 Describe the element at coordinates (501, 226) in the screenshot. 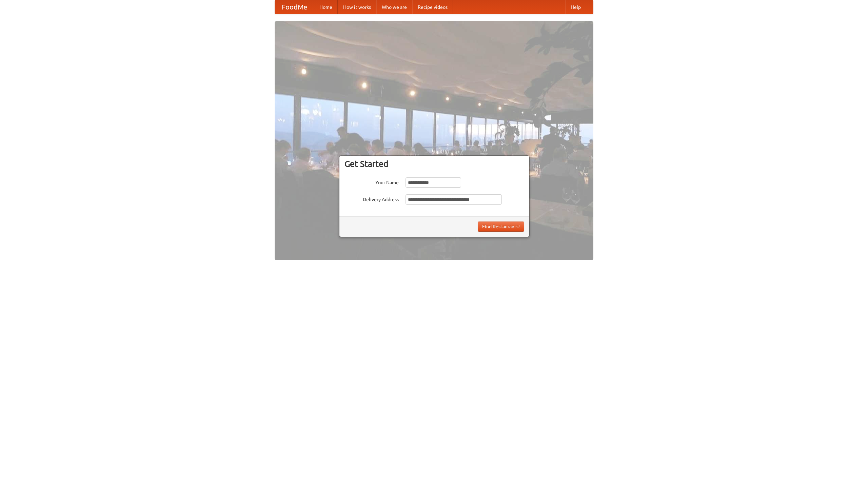

I see `button: Find Restaurants!` at that location.